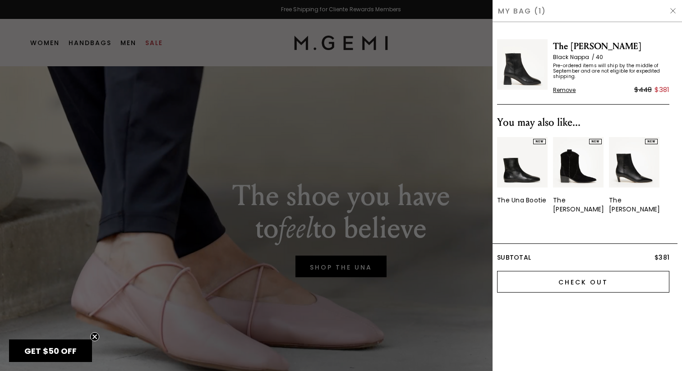 The image size is (682, 371). What do you see at coordinates (95, 337) in the screenshot?
I see `button: Close teaser` at bounding box center [95, 337].